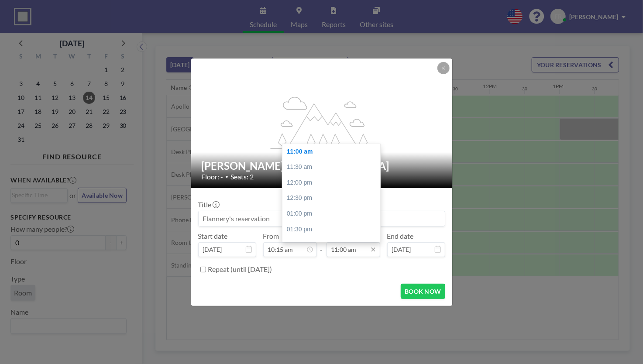 The height and width of the screenshot is (364, 643). I want to click on label: End date, so click(401, 236).